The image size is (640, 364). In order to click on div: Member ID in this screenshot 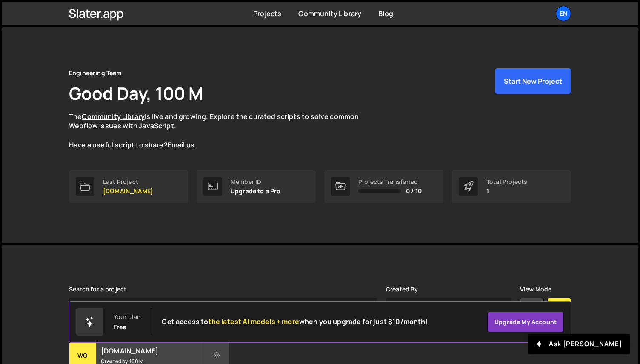, I will do `click(255, 182)`.